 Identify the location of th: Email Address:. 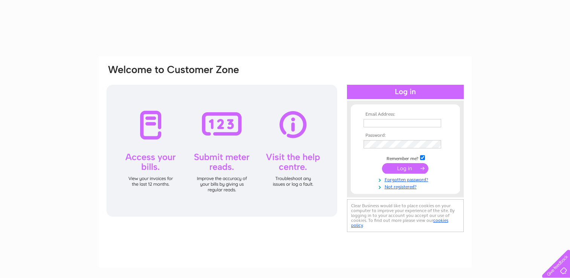
(405, 115).